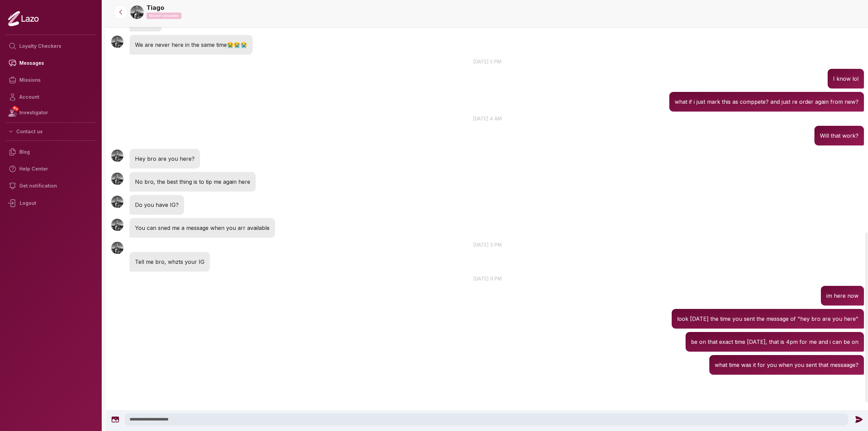 This screenshot has height=431, width=868. What do you see at coordinates (15, 109) in the screenshot?
I see `span: NEW` at bounding box center [15, 109].